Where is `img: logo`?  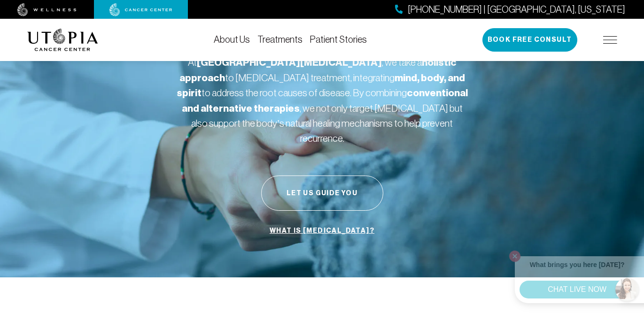
img: logo is located at coordinates (63, 40).